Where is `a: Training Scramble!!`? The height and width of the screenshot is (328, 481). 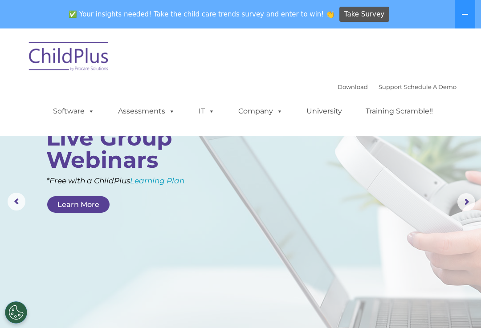 a: Training Scramble!! is located at coordinates (399, 111).